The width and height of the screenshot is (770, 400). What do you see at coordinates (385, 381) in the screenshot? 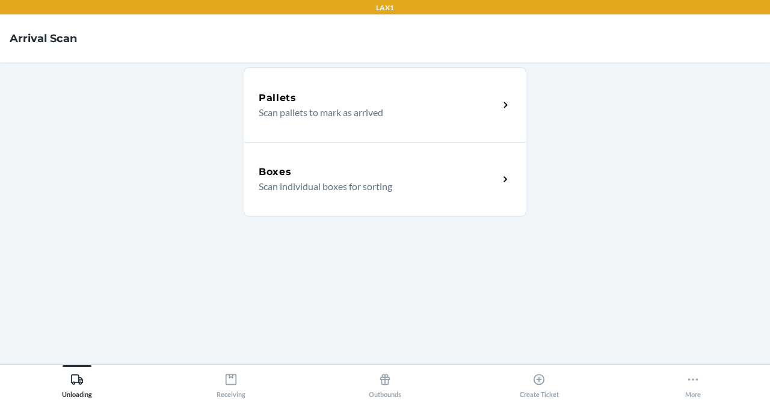
I see `button: Outbounds` at bounding box center [385, 381].